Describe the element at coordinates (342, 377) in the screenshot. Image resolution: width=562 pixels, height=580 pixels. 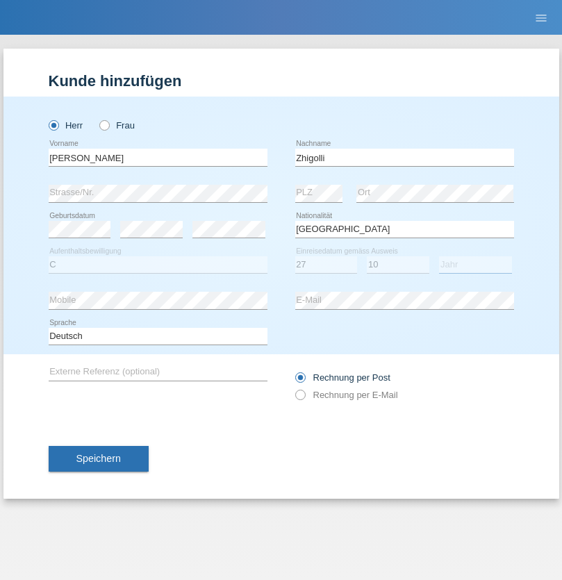
I see `label: Rechnung per Post` at that location.